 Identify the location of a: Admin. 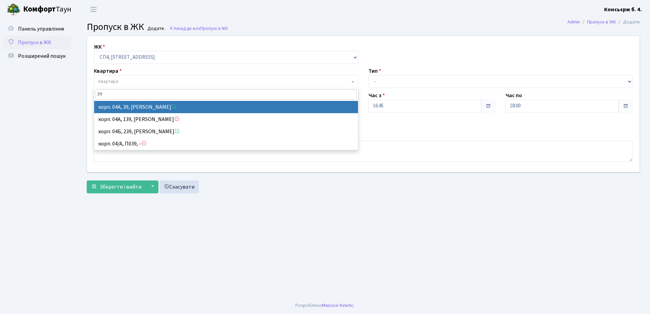
(574, 22).